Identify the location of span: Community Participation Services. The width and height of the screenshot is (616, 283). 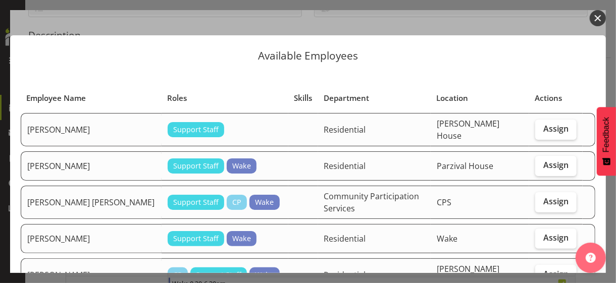
(372, 203).